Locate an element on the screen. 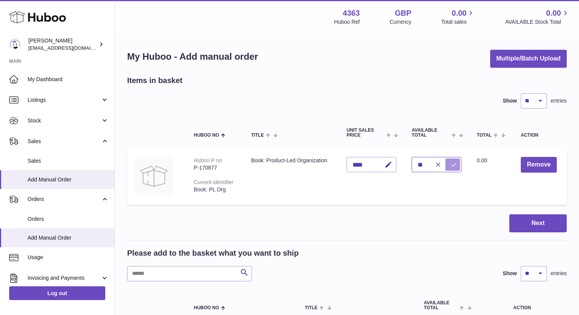 The image size is (579, 315). span: AVAILABLE Stock Total is located at coordinates (537, 22).